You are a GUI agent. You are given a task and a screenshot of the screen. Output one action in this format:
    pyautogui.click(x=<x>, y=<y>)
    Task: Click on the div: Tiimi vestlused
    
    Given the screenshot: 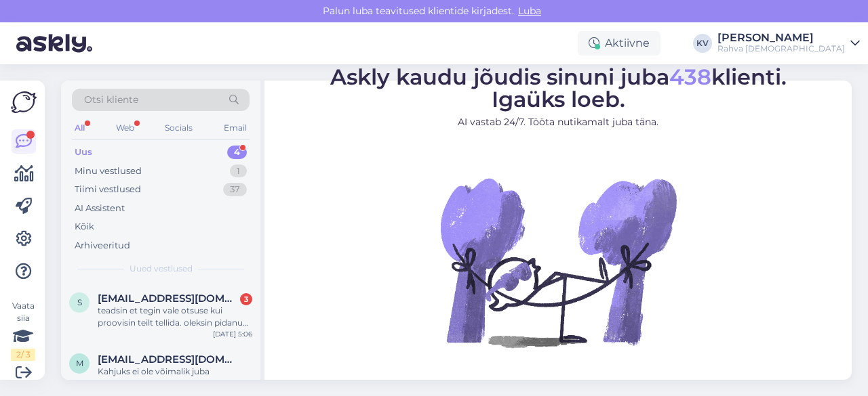 What is the action you would take?
    pyautogui.click(x=108, y=190)
    